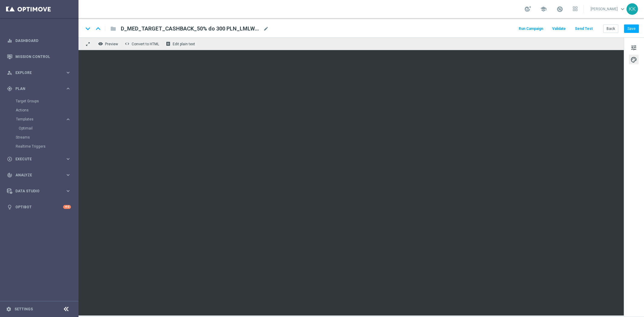  Describe the element at coordinates (39, 89) in the screenshot. I see `div: gps_fixed Plan keyboard_arrow_right` at that location.